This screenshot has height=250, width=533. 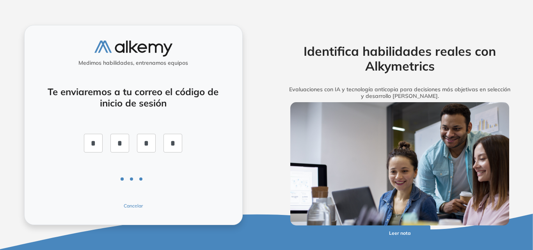 I want to click on h5: Medimos habilidades, entrenamos equipos, so click(x=134, y=63).